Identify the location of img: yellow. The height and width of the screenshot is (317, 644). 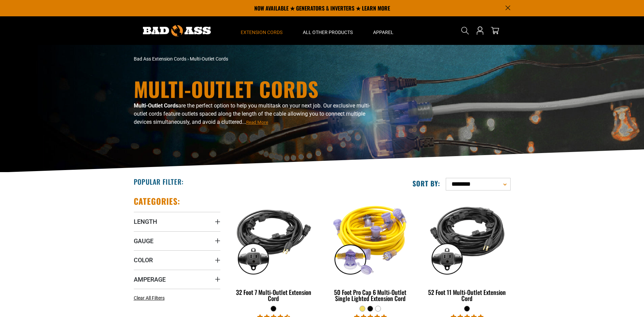
(370, 238).